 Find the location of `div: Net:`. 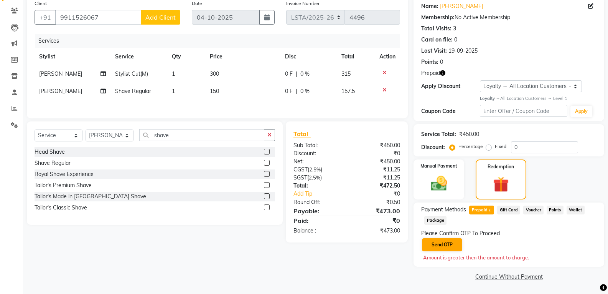

div: Net: is located at coordinates (317, 161).